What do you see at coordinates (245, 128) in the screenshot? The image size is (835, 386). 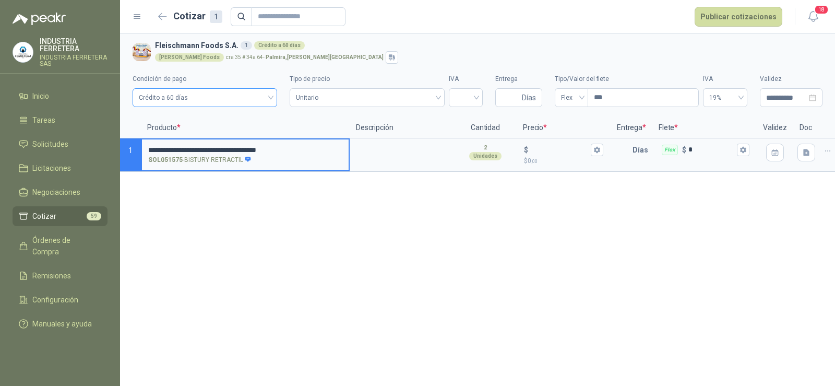 I see `p: Producto` at bounding box center [245, 128].